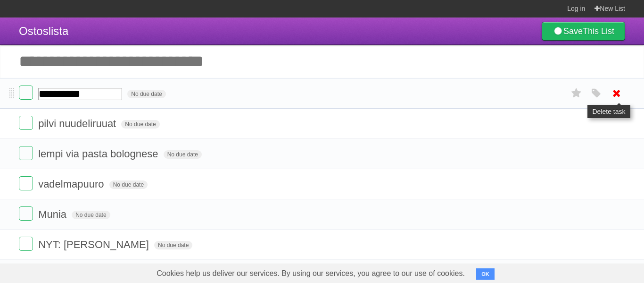 This screenshot has width=644, height=283. Describe the element at coordinates (99, 153) in the screenshot. I see `span: lempi via pasta bolognese` at that location.